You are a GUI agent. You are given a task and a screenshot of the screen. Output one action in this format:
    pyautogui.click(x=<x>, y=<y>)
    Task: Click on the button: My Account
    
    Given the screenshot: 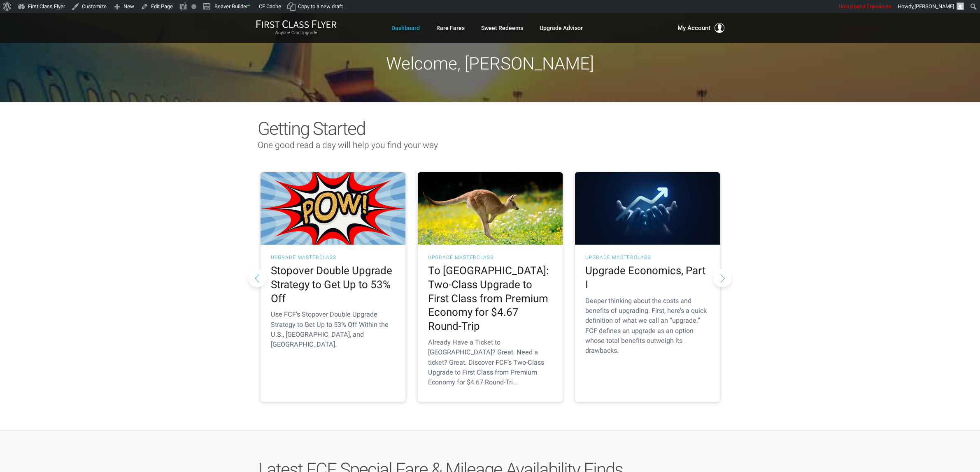 What is the action you would take?
    pyautogui.click(x=701, y=28)
    